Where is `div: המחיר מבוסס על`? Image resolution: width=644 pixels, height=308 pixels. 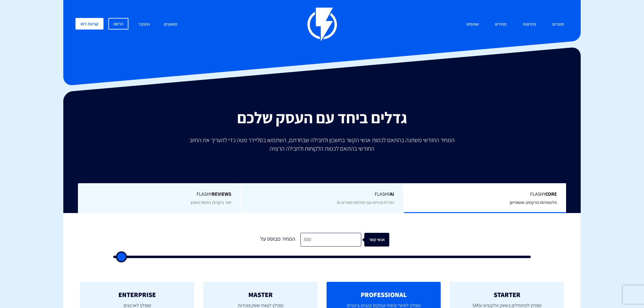
div: המחיר מבוסס על is located at coordinates (278, 239).